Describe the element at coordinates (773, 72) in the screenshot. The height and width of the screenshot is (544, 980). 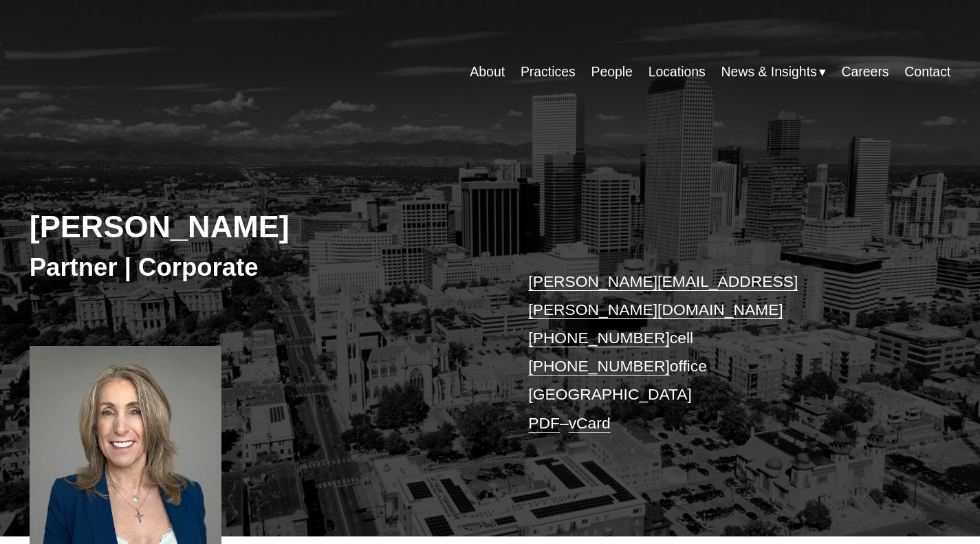
I see `a: folder dropdown` at that location.